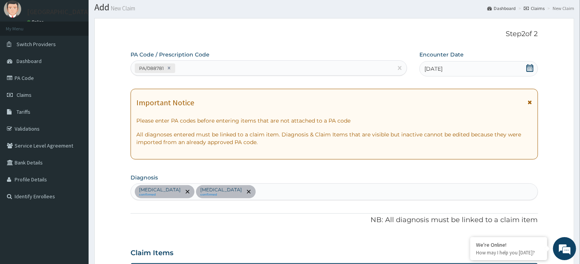 The image size is (580, 264). Describe the element at coordinates (24, 95) in the screenshot. I see `span: Claims` at that location.